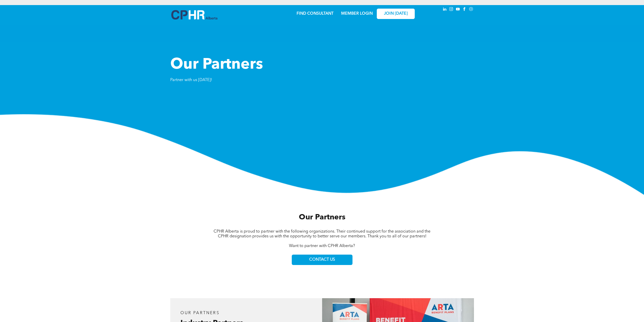 This screenshot has width=644, height=322. Describe the element at coordinates (445, 10) in the screenshot. I see `a: linkedin` at that location.